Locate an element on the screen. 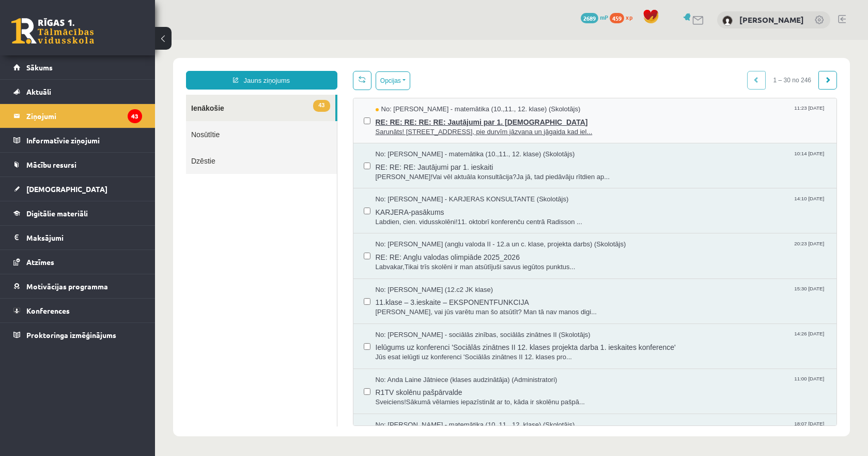 Image resolution: width=868 pixels, height=456 pixels. a: 43Ienākošie is located at coordinates (105, 68).